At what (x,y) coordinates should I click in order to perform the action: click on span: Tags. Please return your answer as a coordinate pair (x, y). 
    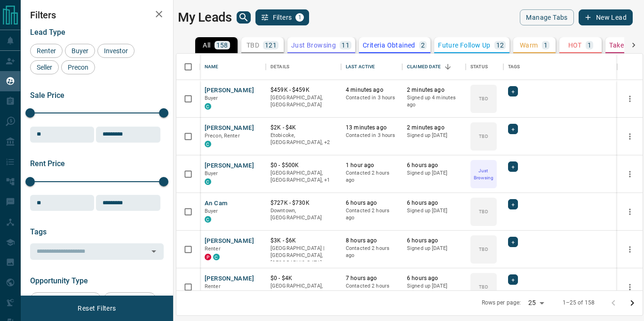
    Looking at the image, I should click on (38, 231).